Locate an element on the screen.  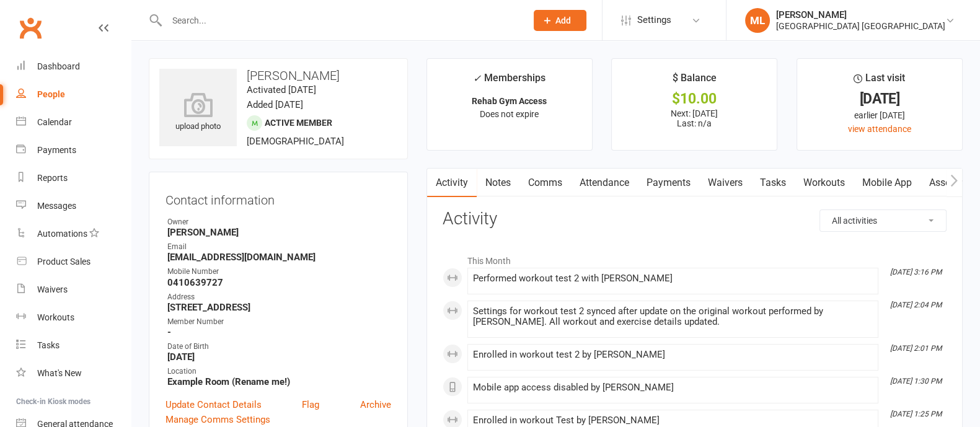
a: Comms is located at coordinates (545, 183).